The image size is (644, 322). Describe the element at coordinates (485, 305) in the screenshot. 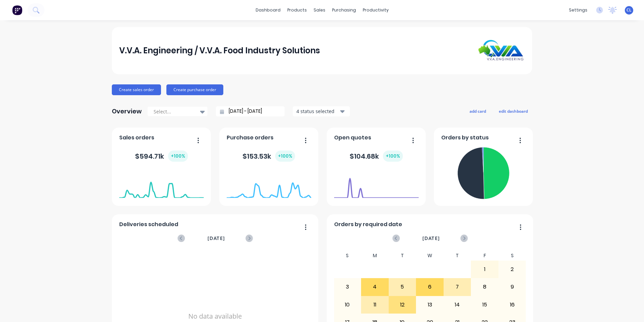

I see `div: 15` at that location.